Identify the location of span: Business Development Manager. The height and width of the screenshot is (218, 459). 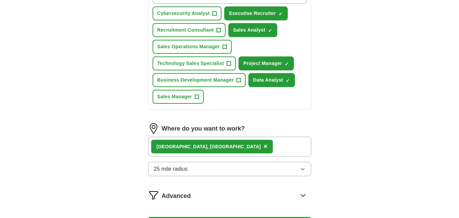
(195, 80).